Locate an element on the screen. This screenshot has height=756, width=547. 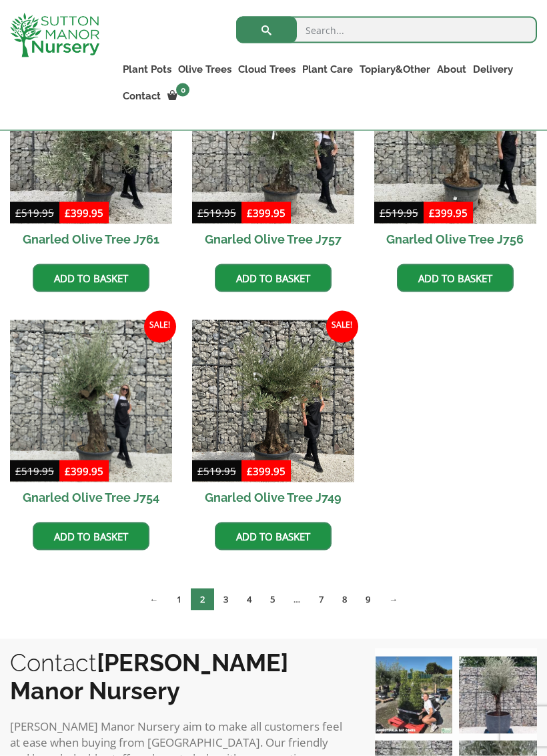
a: Sale! Gnarled Olive Tree J757 is located at coordinates (273, 158).